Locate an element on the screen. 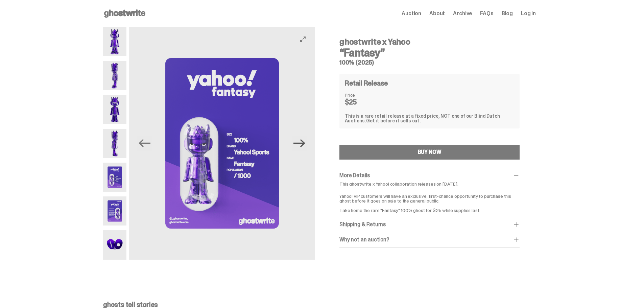 Image resolution: width=644 pixels, height=308 pixels. a: About is located at coordinates (437, 13).